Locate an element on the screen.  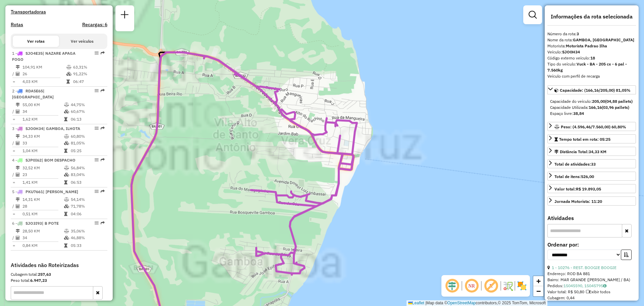
i: Distância Total is located at coordinates (18, 231).